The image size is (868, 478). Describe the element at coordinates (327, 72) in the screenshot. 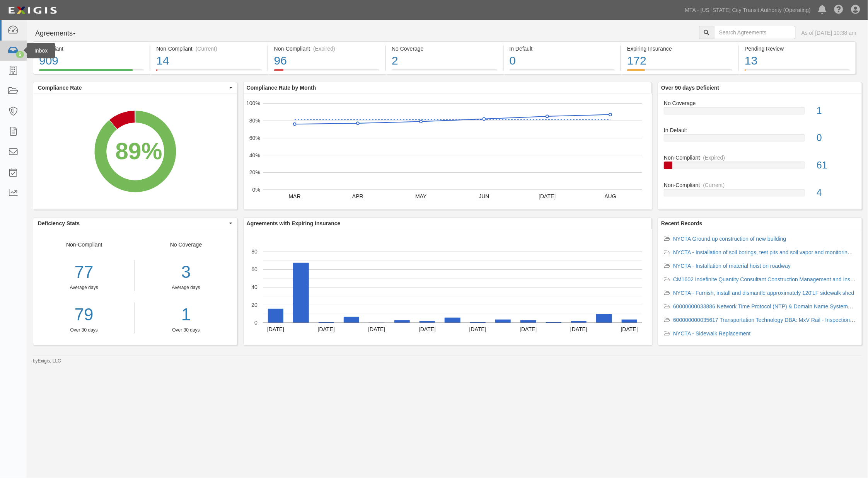

I see `a: Non-Compliant(Expired)96` at that location.